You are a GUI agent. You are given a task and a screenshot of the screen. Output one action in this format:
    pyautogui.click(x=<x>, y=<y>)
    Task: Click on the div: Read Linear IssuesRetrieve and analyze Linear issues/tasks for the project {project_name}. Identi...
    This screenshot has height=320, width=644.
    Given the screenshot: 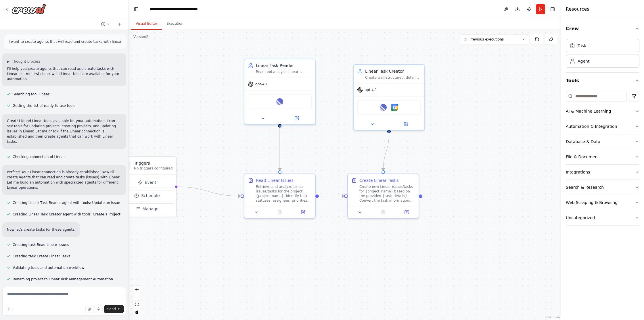 What is the action you would take?
    pyautogui.click(x=280, y=196)
    